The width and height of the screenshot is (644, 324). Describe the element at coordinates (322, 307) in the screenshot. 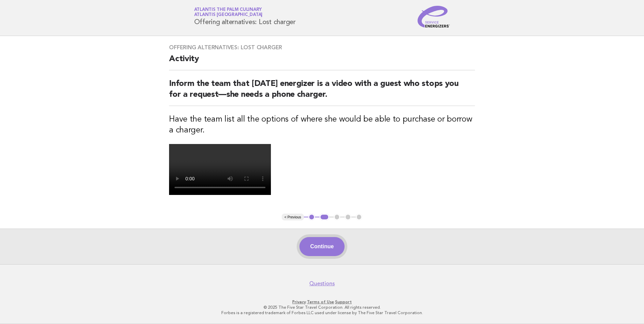

I see `p: © 2025 The Five Star Travel Corporation. All rights reserved.` at that location.